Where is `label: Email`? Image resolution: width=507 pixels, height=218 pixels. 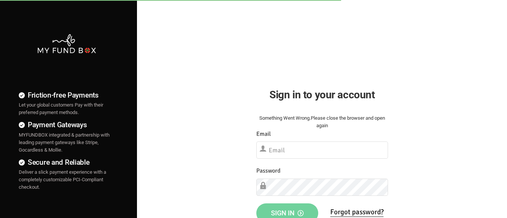
label: Email is located at coordinates (263, 134).